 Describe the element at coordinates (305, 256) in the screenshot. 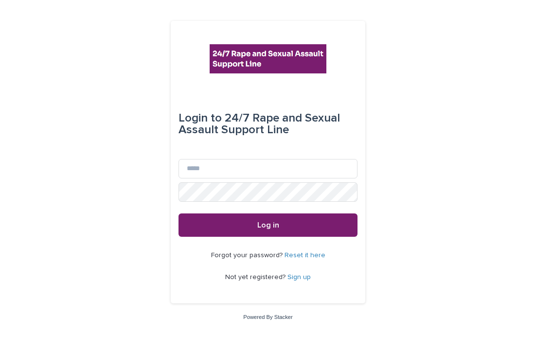

I see `a: Reset it here` at that location.